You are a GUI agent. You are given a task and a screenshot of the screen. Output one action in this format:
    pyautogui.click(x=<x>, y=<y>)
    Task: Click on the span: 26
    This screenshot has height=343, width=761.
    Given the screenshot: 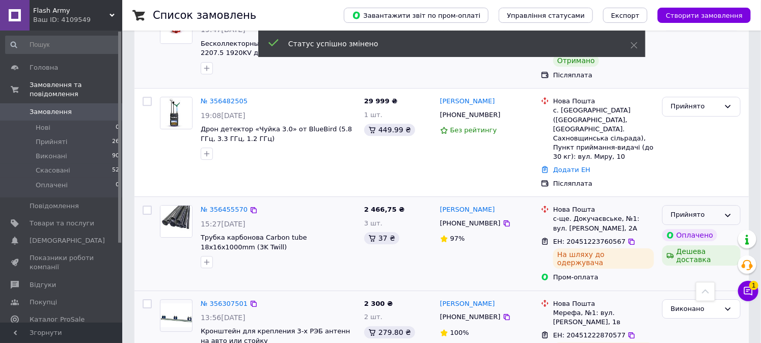 What is the action you would take?
    pyautogui.click(x=116, y=142)
    